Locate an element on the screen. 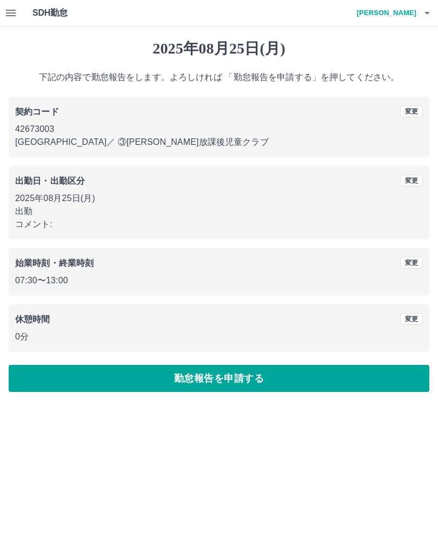  p: コメント: is located at coordinates (219, 224).